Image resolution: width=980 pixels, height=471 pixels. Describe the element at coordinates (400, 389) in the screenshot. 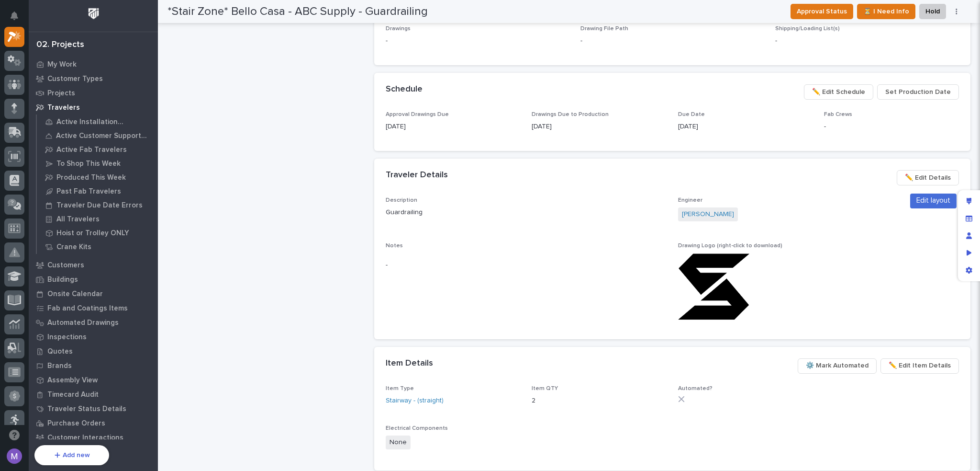

I see `span: Item Type` at that location.